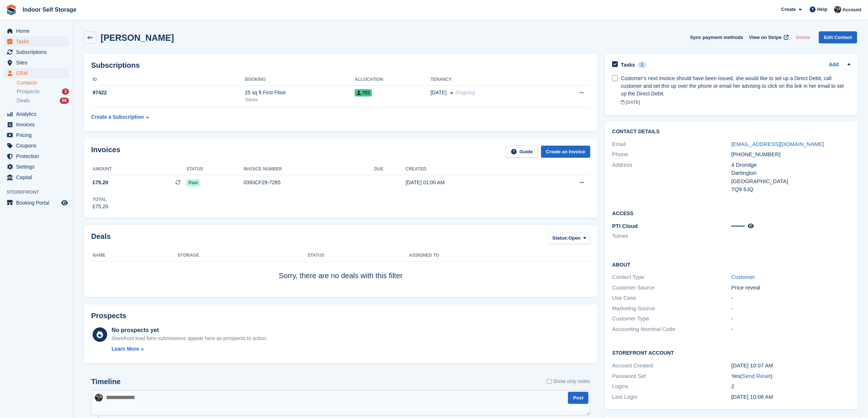 The height and width of the screenshot is (418, 868). Describe the element at coordinates (300, 93) in the screenshot. I see `div: 25 sq ft First Floor` at that location.